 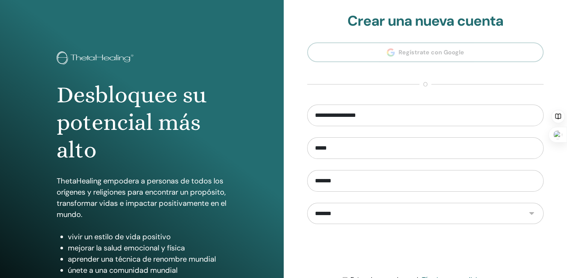 What do you see at coordinates (142, 123) in the screenshot?
I see `h1: Desbloquee su potencial más alto` at bounding box center [142, 123].